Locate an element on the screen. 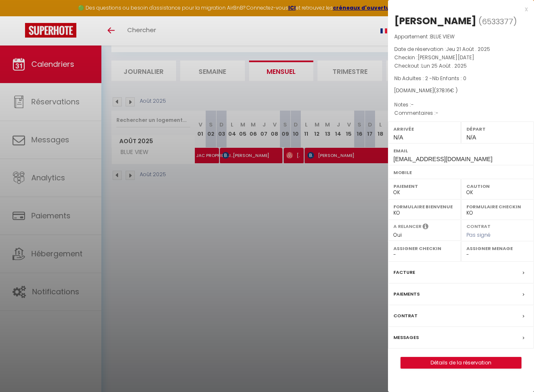 This screenshot has width=534, height=392. span: Lun 25 Août . 2025 is located at coordinates (444, 65).